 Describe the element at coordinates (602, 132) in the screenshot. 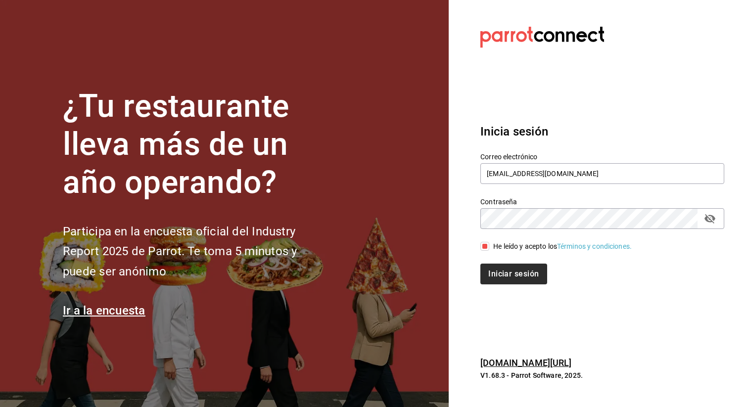

I see `h3: Inicia sesión` at that location.